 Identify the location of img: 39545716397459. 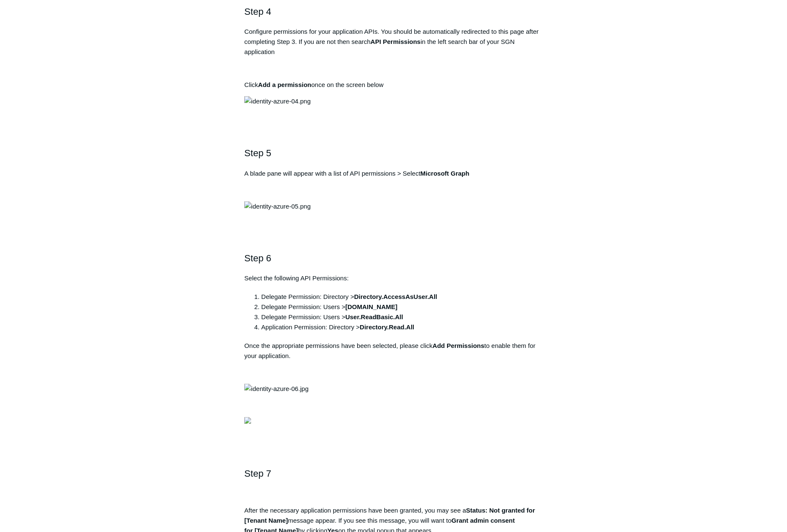
(248, 420).